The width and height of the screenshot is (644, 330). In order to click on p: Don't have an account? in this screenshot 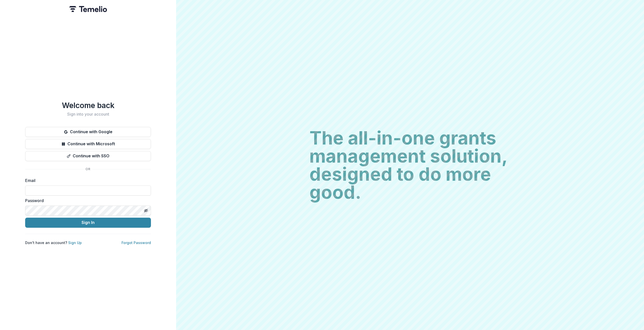, I will do `click(53, 243)`.